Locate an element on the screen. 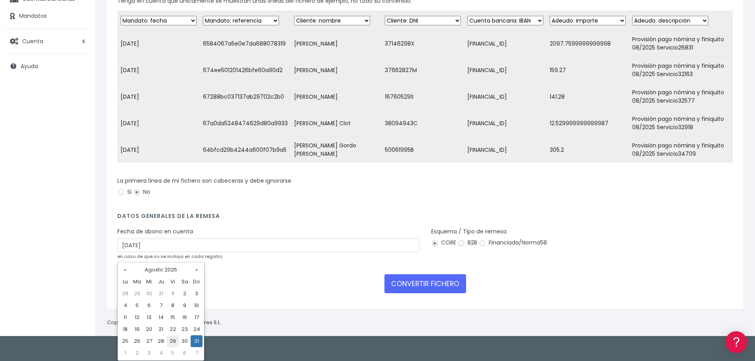 The image size is (755, 361). a: Formatos is located at coordinates (79, 106).